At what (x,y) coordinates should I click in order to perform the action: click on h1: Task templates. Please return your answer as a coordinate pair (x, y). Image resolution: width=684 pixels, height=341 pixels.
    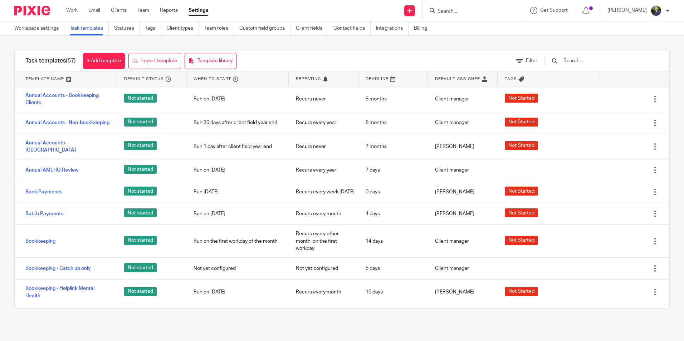
    Looking at the image, I should click on (50, 61).